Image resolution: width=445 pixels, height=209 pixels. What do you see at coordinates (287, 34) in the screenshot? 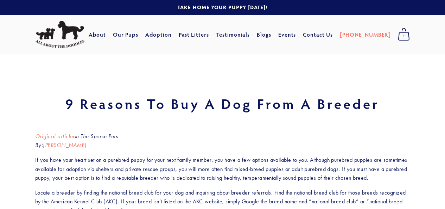
I see `a: Events` at bounding box center [287, 34].